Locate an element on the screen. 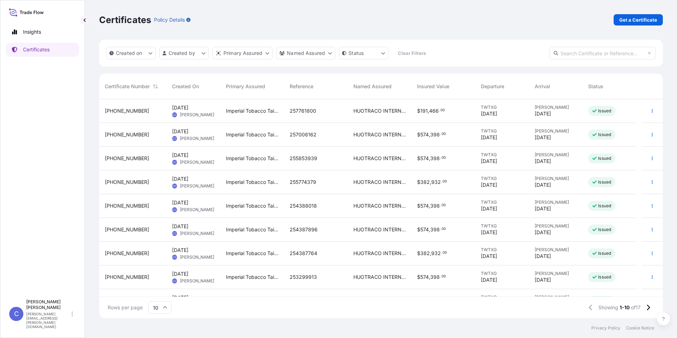 The height and width of the screenshot is (338, 677). button: Sort is located at coordinates (155, 86).